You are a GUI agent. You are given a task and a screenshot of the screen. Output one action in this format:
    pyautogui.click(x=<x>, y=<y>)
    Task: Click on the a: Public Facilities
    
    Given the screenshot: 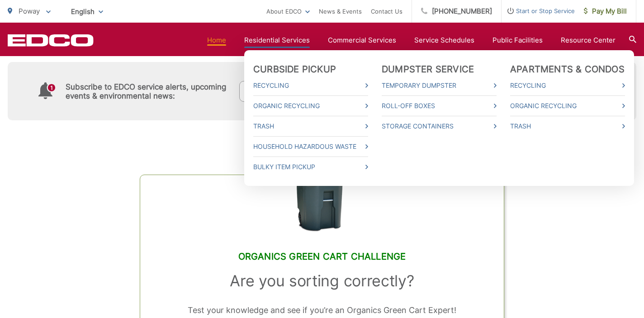 What is the action you would take?
    pyautogui.click(x=517, y=40)
    